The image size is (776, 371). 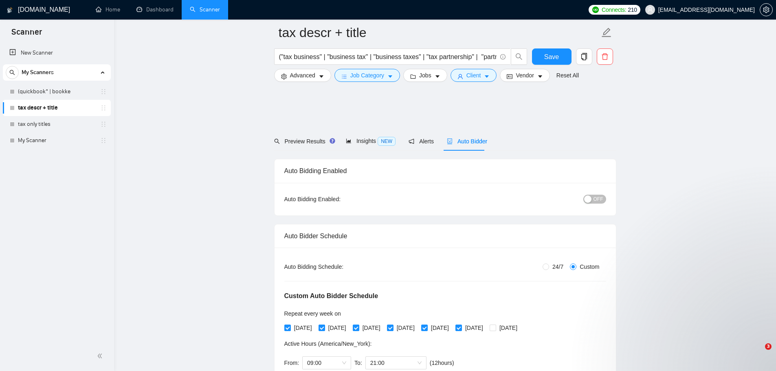 I want to click on span: My Scanners, so click(x=37, y=73).